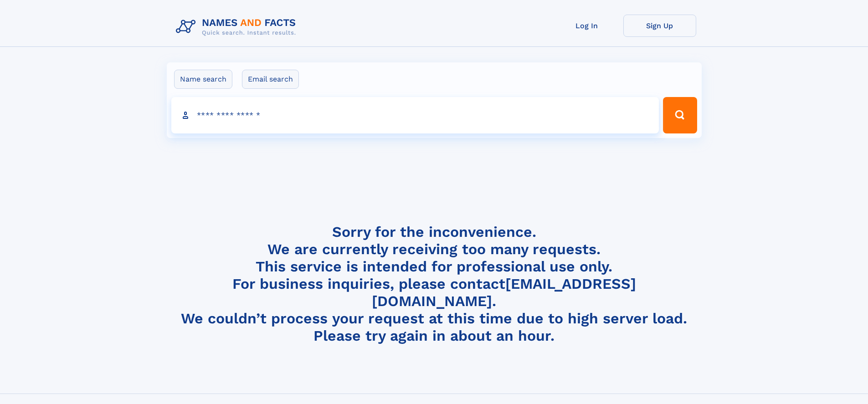 This screenshot has width=868, height=404. I want to click on label: Email search, so click(270, 79).